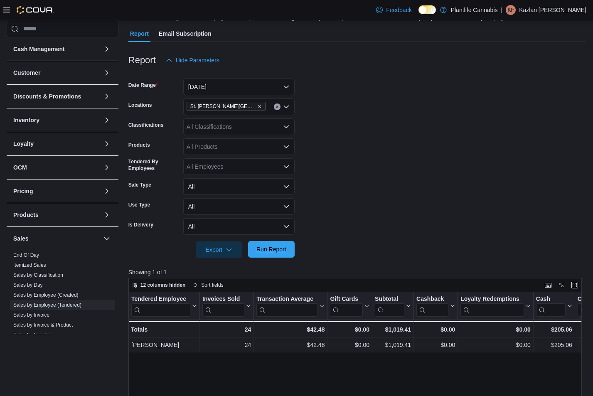 The height and width of the screenshot is (396, 593). What do you see at coordinates (259, 106) in the screenshot?
I see `button: Remove St. Albert - Jensen Lakes from selection in this group` at bounding box center [259, 106].